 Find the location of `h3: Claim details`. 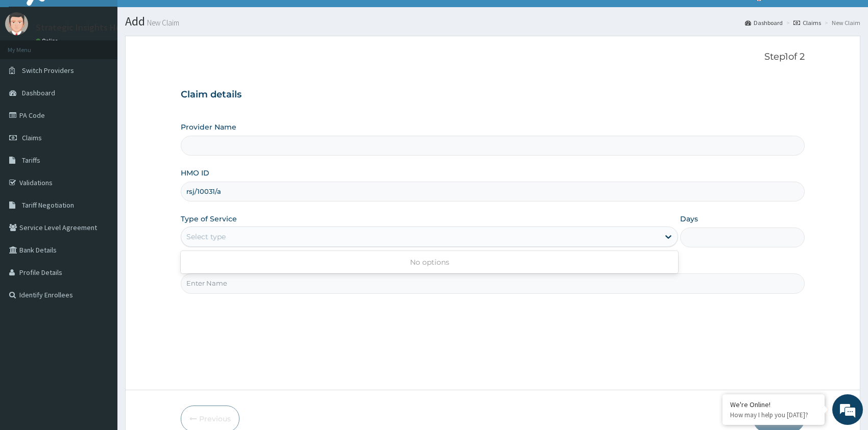

h3: Claim details is located at coordinates (493, 95).